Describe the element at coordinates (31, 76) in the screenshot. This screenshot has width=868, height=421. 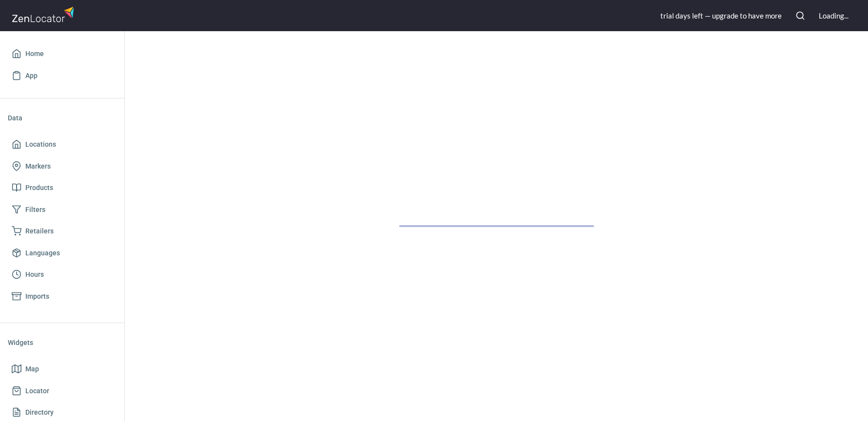
I see `span: App` at that location.